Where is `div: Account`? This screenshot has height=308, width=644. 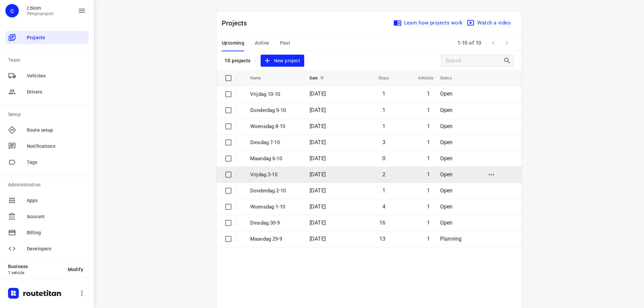 div: Account is located at coordinates (47, 217).